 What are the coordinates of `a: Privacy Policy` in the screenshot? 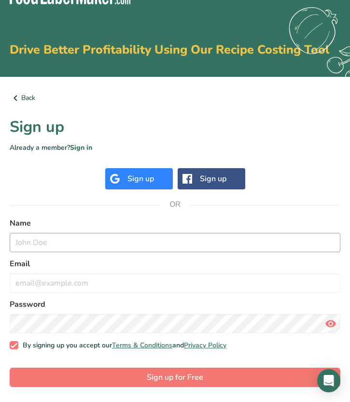 It's located at (205, 345).